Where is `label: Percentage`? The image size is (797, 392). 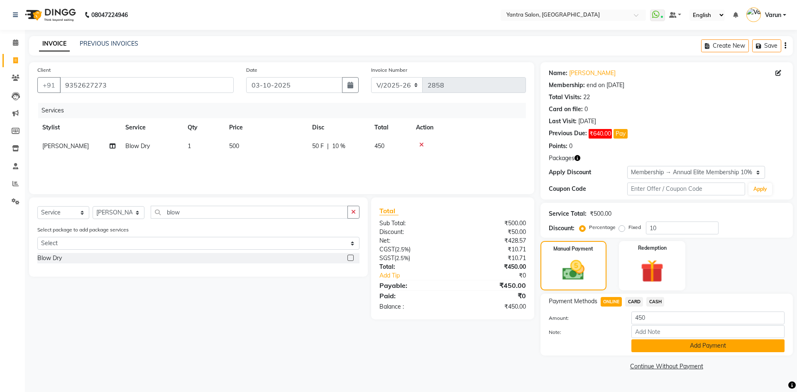
label: Percentage is located at coordinates (602, 227).